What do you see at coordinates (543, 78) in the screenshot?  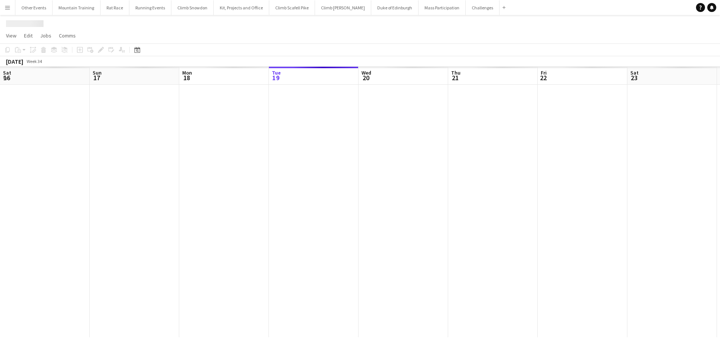 I see `span: 22` at bounding box center [543, 78].